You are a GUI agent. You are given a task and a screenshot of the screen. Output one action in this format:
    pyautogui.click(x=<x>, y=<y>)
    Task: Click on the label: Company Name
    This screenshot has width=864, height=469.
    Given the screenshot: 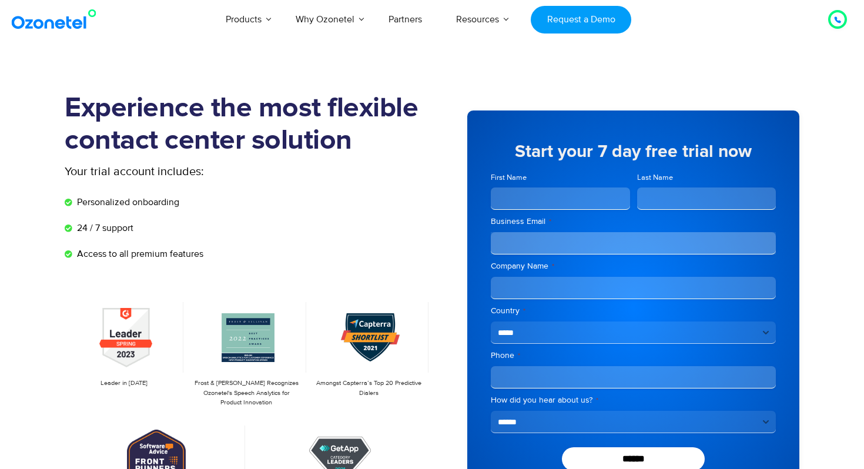 What is the action you would take?
    pyautogui.click(x=633, y=266)
    